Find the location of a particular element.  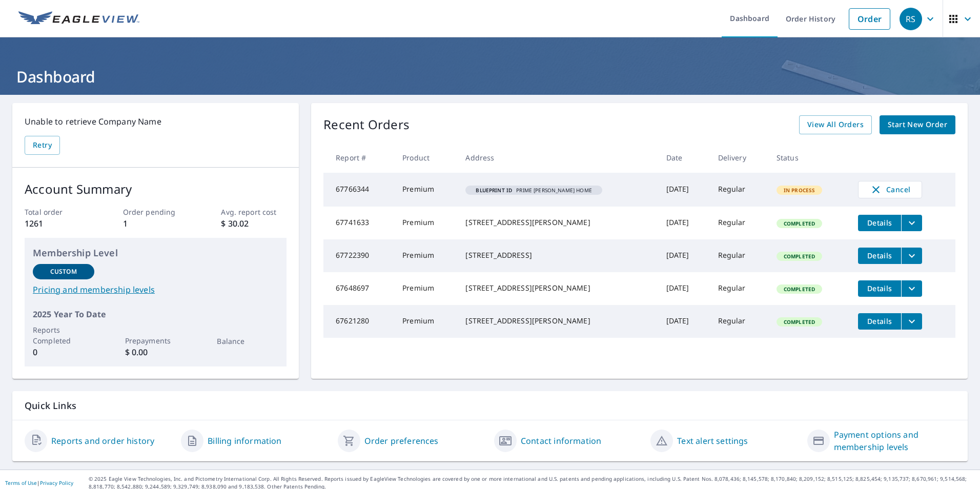

p: Custom is located at coordinates (64, 272).